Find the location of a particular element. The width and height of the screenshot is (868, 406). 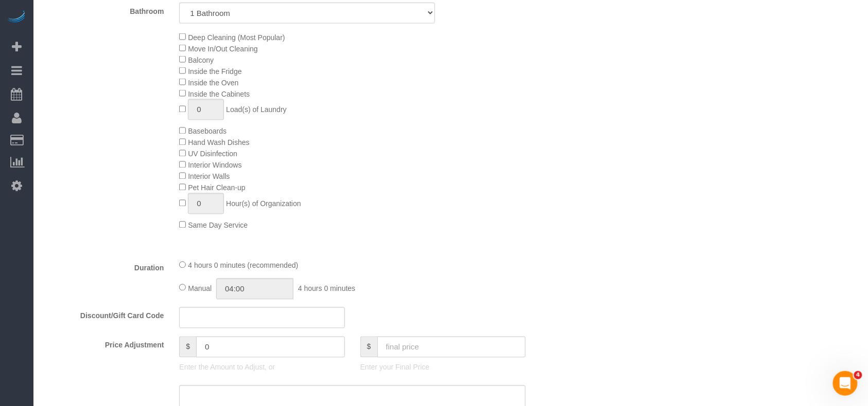

span: Inside the Oven is located at coordinates (213, 83).